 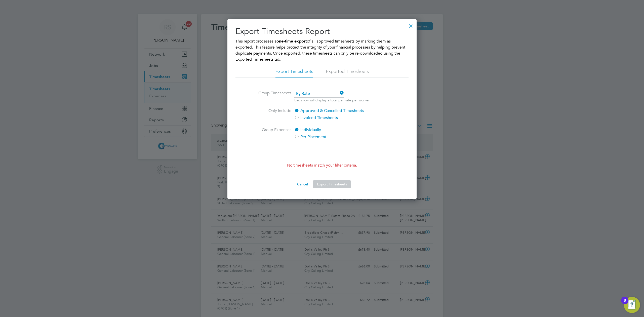 What do you see at coordinates (322, 32) in the screenshot?
I see `h2: Export Timesheets Report` at bounding box center [322, 32].